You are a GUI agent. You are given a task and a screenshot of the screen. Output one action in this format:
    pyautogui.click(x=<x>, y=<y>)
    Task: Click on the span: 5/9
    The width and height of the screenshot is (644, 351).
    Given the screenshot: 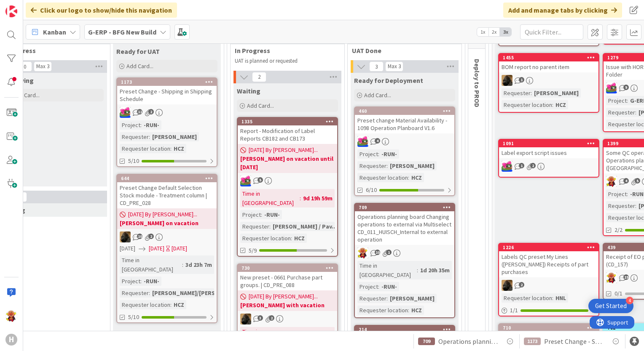 What is the action you would take?
    pyautogui.click(x=253, y=250)
    